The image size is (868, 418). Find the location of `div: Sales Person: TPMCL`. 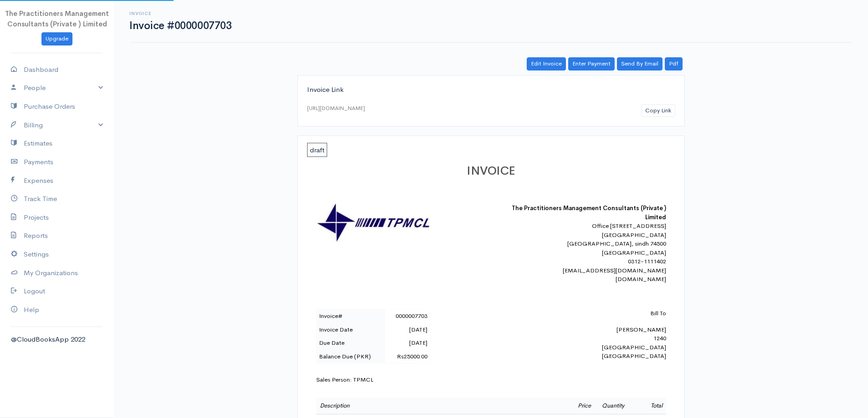

div: Sales Person: TPMCL is located at coordinates (491, 380).